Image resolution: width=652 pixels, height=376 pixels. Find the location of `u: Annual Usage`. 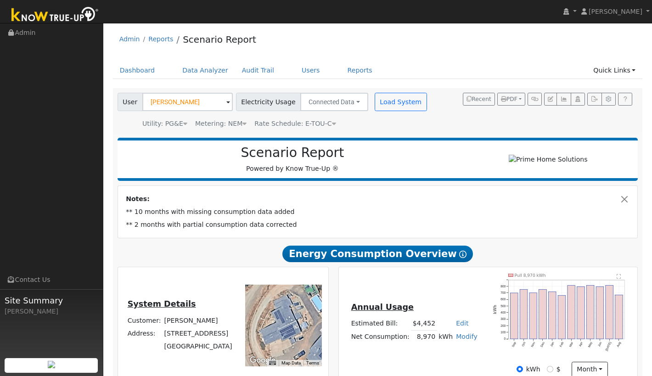

u: Annual Usage is located at coordinates (383, 307).